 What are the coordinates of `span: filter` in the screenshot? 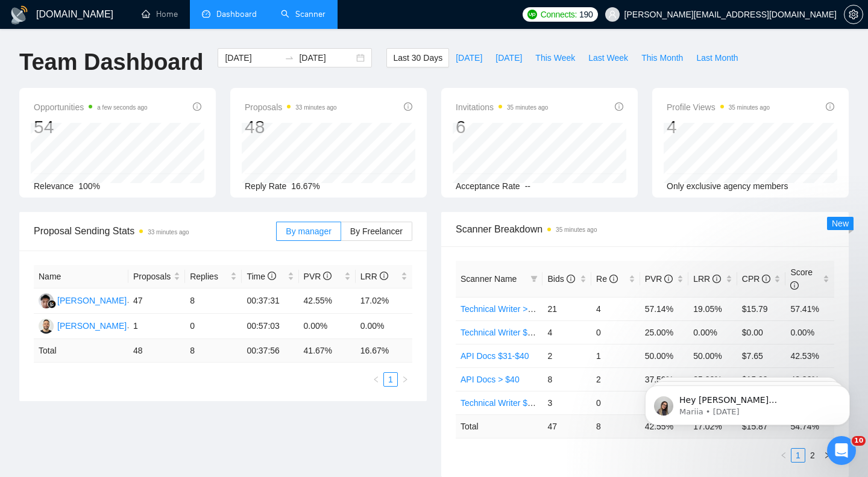 It's located at (534, 279).